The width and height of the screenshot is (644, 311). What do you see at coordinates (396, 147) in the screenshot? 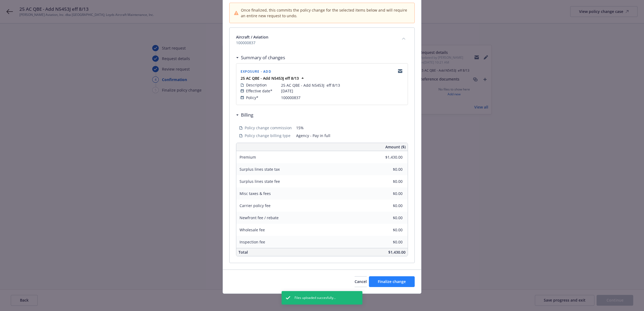
I see `span: Amount ($)` at bounding box center [396, 147].